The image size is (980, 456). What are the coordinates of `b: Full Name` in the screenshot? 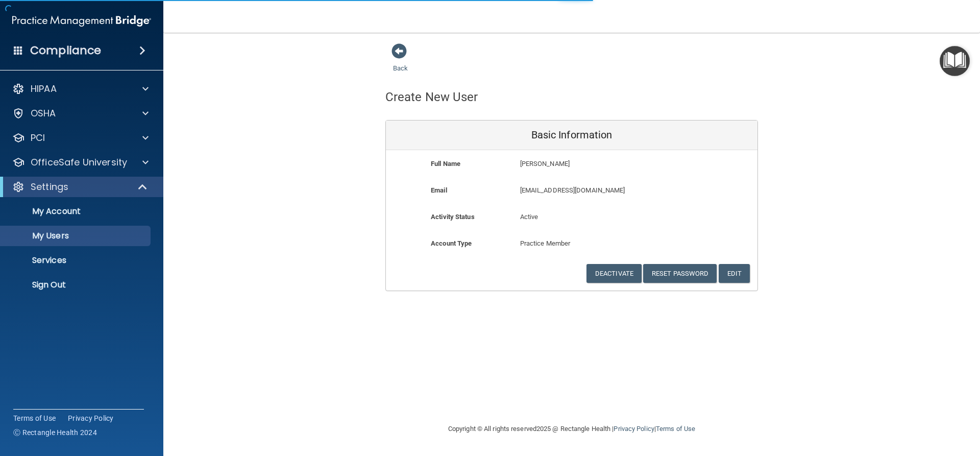 It's located at (446, 164).